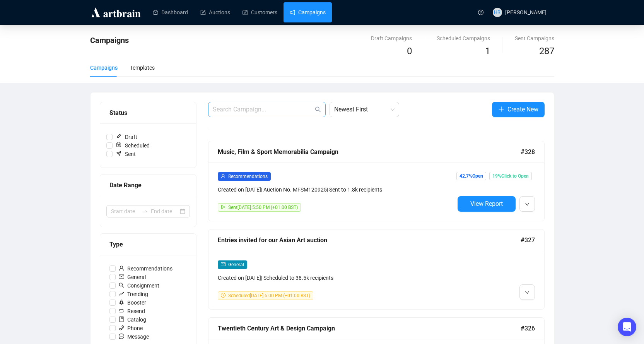 Image resolution: width=644 pixels, height=344 pixels. I want to click on span: #328, so click(528, 152).